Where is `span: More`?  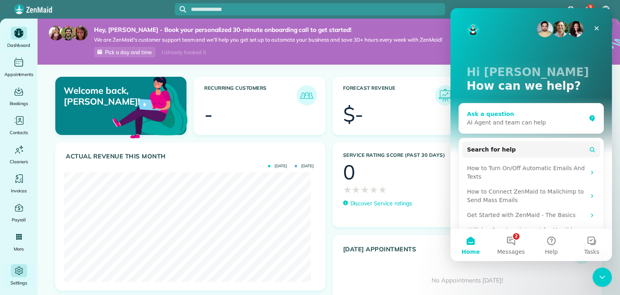 span: More is located at coordinates (19, 249).